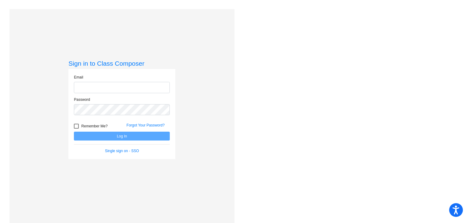 This screenshot has height=223, width=469. Describe the element at coordinates (122, 136) in the screenshot. I see `button: Log In` at that location.